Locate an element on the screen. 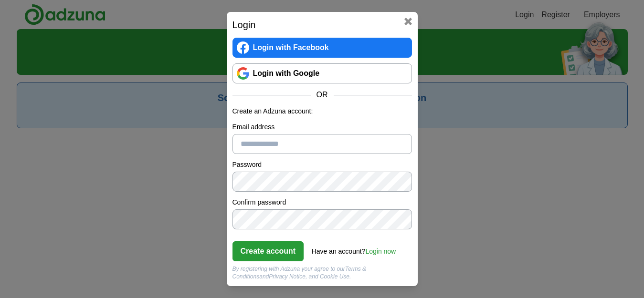  div: Have an account? is located at coordinates (354, 249).